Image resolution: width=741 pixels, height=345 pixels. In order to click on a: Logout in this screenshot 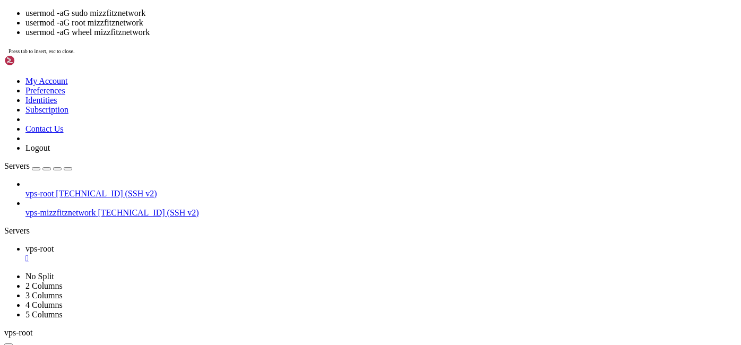, I will do `click(38, 148)`.